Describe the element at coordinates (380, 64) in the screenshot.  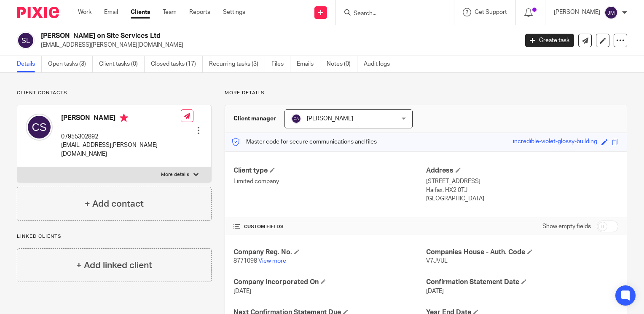
I see `a: Audit logs` at that location.